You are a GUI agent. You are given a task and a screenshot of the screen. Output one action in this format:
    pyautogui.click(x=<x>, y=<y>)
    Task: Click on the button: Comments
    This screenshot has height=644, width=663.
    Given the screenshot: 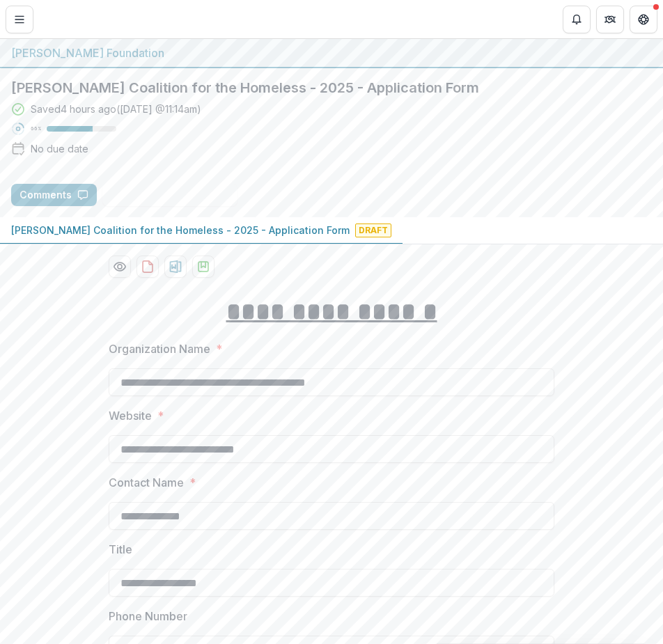 What is the action you would take?
    pyautogui.click(x=54, y=195)
    